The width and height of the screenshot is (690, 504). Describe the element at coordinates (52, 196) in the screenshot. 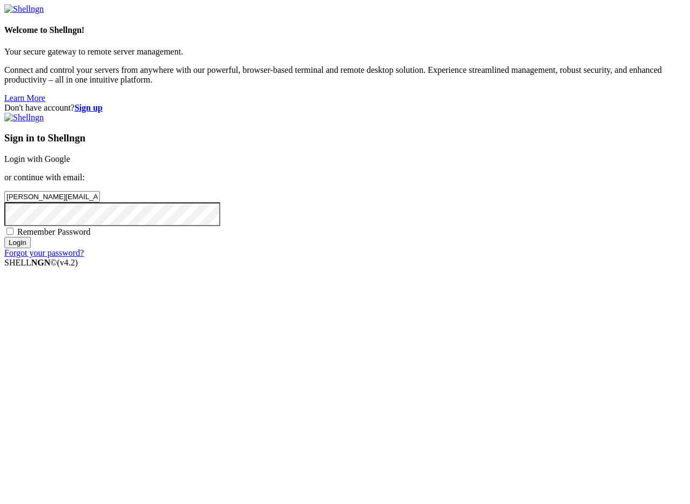

I see `input: Email address` at that location.